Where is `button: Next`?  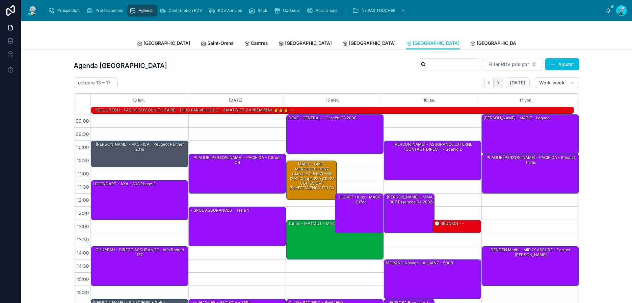 button: Next is located at coordinates (499, 83).